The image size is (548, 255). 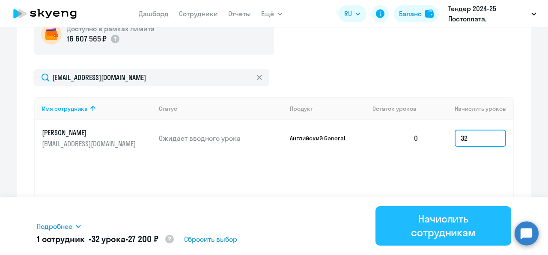 What do you see at coordinates (352, 14) in the screenshot?
I see `button: RU` at bounding box center [352, 14].